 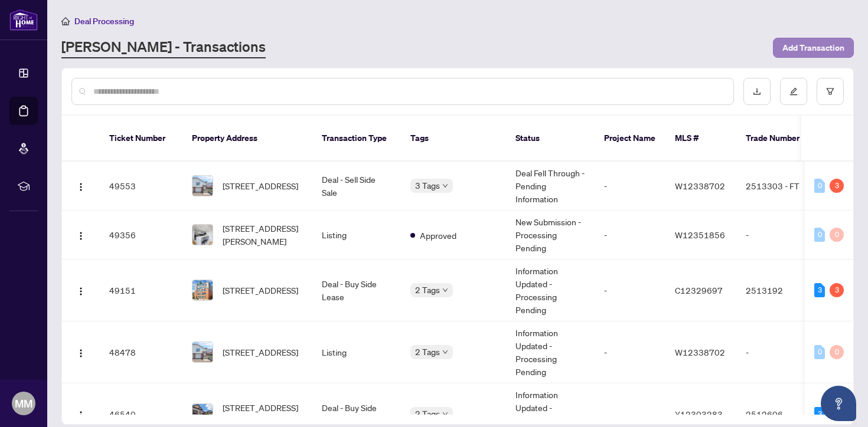 What do you see at coordinates (701, 139) in the screenshot?
I see `th: MLS #` at bounding box center [701, 139].